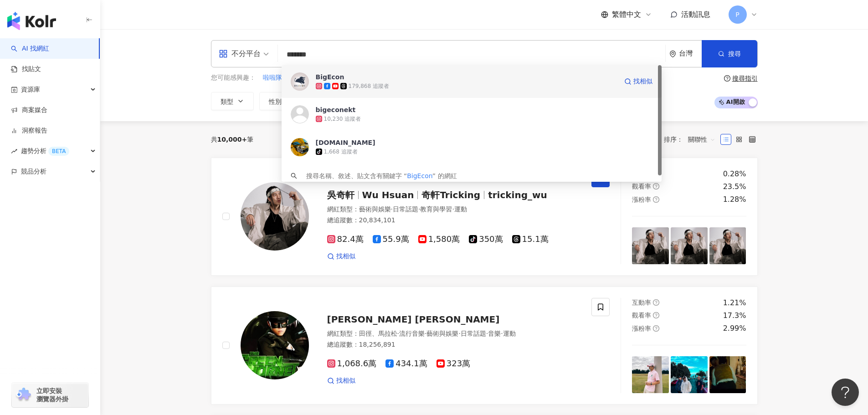 The height and width of the screenshot is (415, 868). Describe the element at coordinates (627, 15) in the screenshot. I see `span: 繁體中文` at that location.